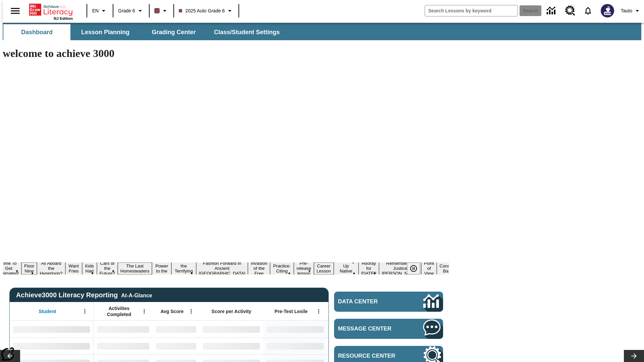 The height and width of the screenshot is (362, 644). What do you see at coordinates (172, 311) in the screenshot?
I see `span: Avg Score` at bounding box center [172, 311].